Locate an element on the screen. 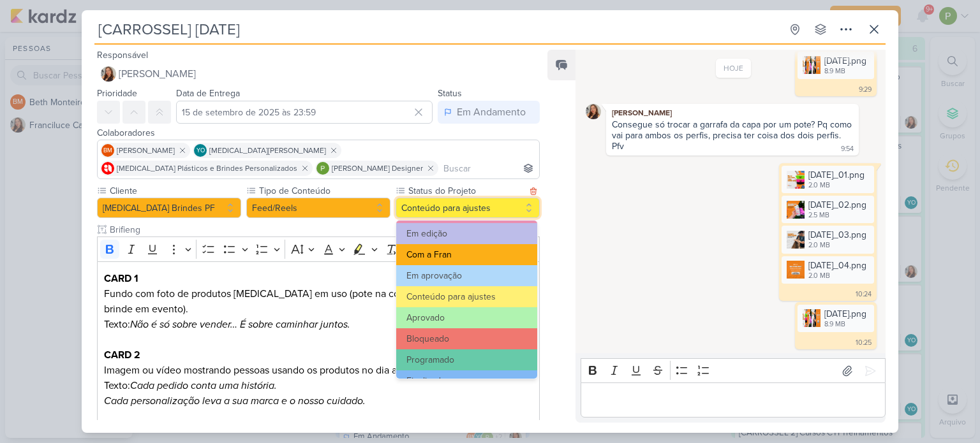 Image resolution: width=980 pixels, height=443 pixels. button: Programado is located at coordinates (466, 359).